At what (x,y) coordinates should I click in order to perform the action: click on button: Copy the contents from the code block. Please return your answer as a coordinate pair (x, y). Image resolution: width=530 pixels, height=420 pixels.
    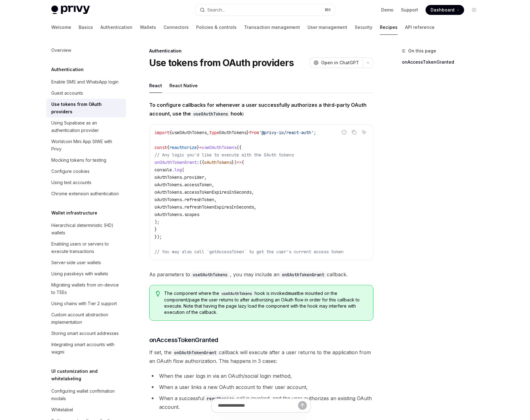
    Looking at the image, I should click on (354, 132).